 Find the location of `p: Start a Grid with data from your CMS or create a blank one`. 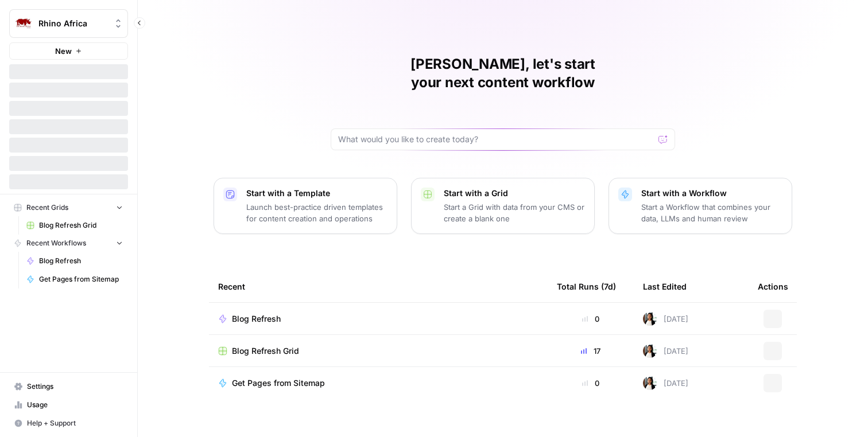

p: Start a Grid with data from your CMS or create a blank one is located at coordinates (514, 213).